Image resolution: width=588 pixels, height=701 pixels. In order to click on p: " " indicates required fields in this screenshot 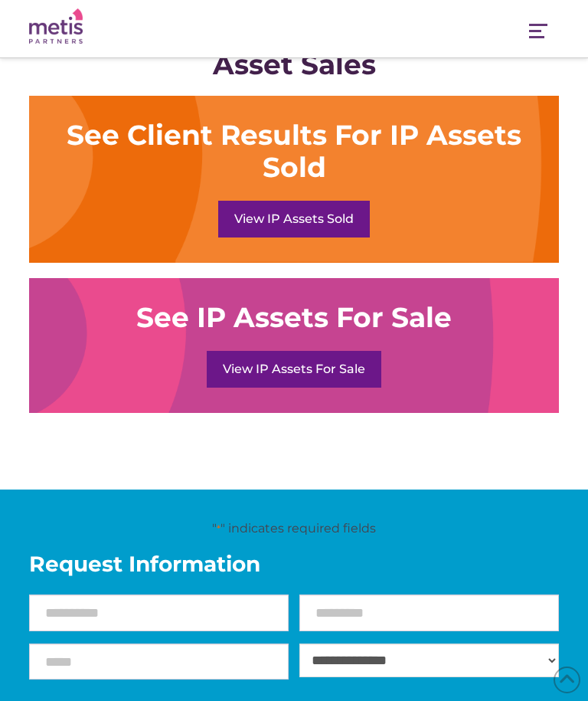, I will do `click(294, 529)`.